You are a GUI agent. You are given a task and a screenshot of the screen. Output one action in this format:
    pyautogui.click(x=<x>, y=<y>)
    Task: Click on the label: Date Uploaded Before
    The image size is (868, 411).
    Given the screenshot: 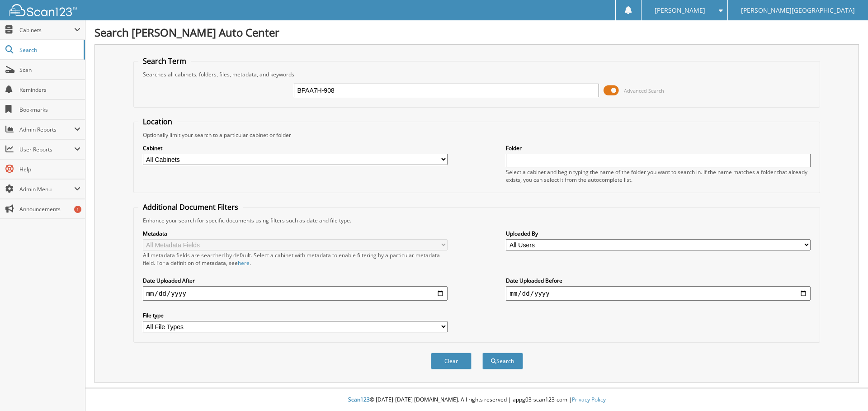 What is the action you would take?
    pyautogui.click(x=658, y=280)
    